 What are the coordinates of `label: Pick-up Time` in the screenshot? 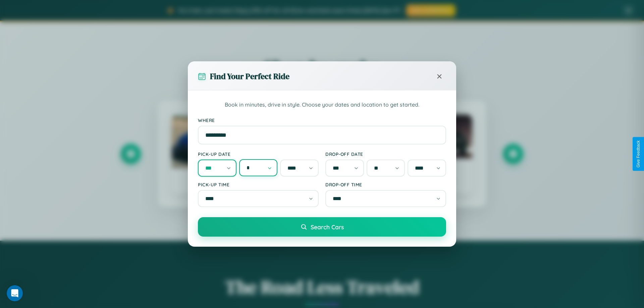 It's located at (259, 184).